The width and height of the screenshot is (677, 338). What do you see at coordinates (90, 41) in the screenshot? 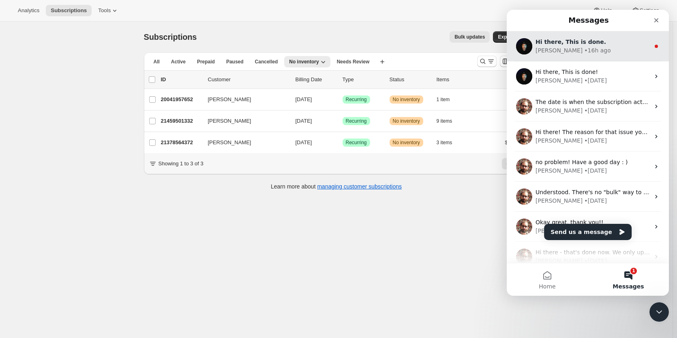
I see `div: • 16h ago` at bounding box center [90, 41].